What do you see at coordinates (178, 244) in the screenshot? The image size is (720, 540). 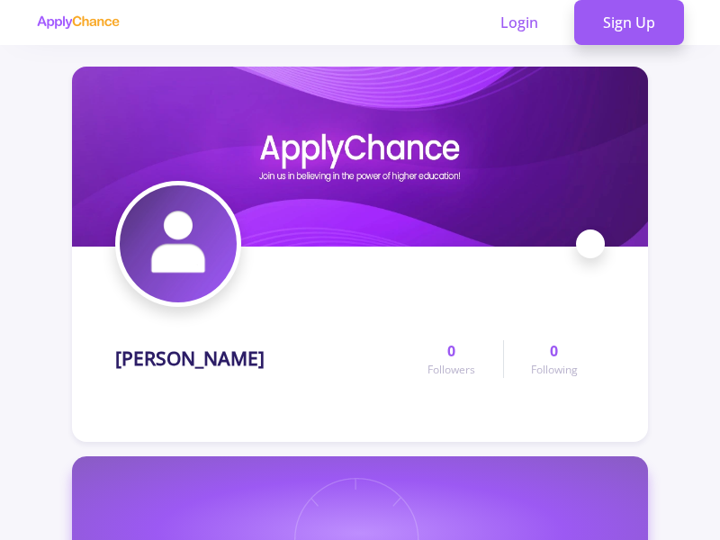 I see `img: mina sedighiavatar` at bounding box center [178, 244].